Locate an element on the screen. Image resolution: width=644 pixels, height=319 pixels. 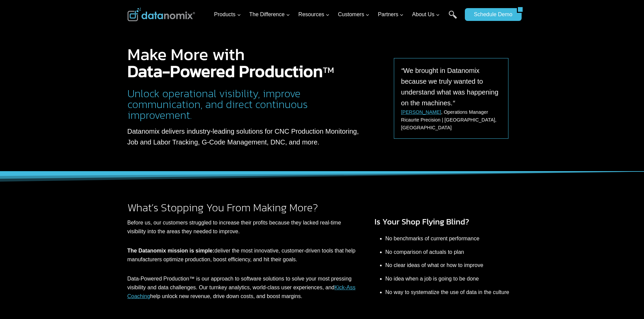
a: Search is located at coordinates (453, 18).